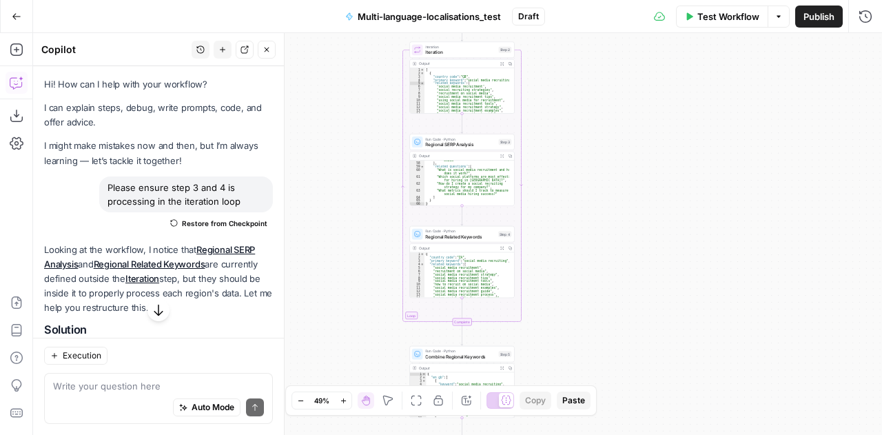 The height and width of the screenshot is (435, 882). Describe the element at coordinates (422, 70) in the screenshot. I see `span: Toggle code folding, rows 1 through 80` at that location.